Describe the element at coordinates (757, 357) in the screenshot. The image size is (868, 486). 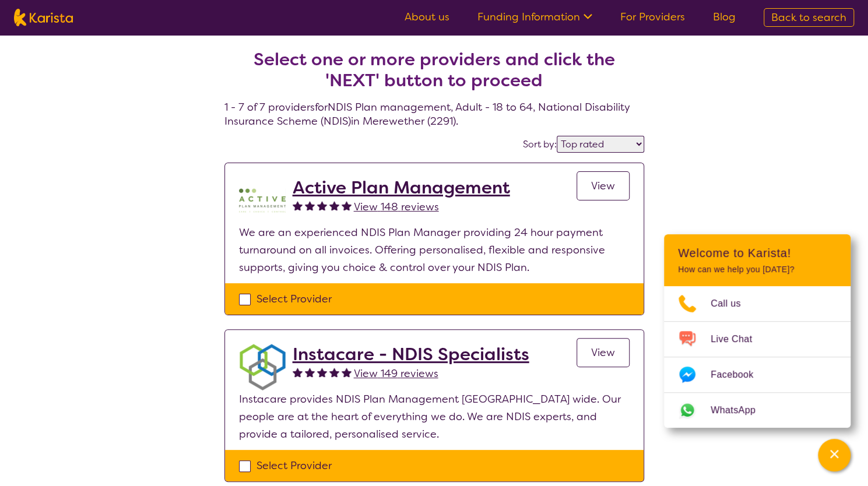
I see `ul: Choose channel` at that location.